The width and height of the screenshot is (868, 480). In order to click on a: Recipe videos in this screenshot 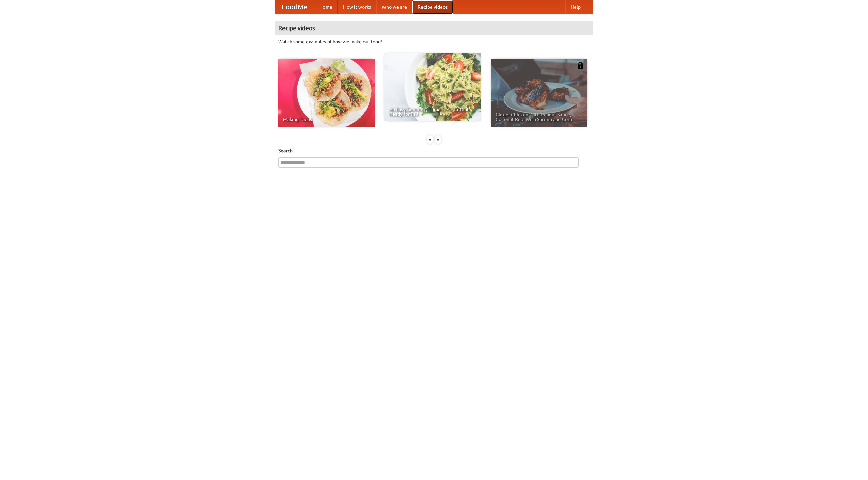, I will do `click(433, 7)`.